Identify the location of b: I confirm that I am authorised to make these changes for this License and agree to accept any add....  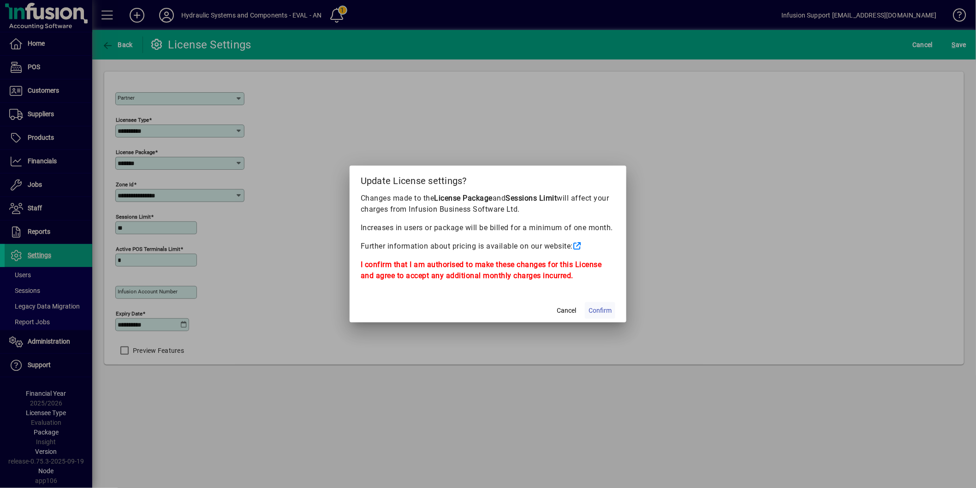
(481, 270).